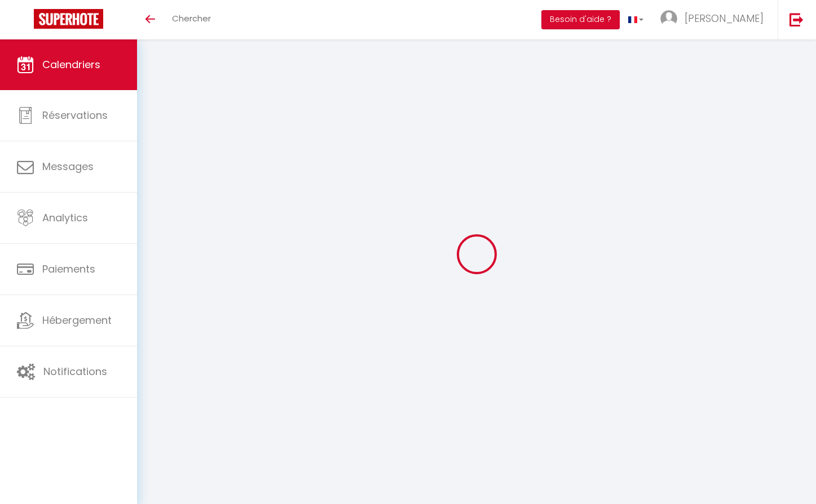 Image resolution: width=816 pixels, height=504 pixels. What do you see at coordinates (75, 115) in the screenshot?
I see `span: Réservations` at bounding box center [75, 115].